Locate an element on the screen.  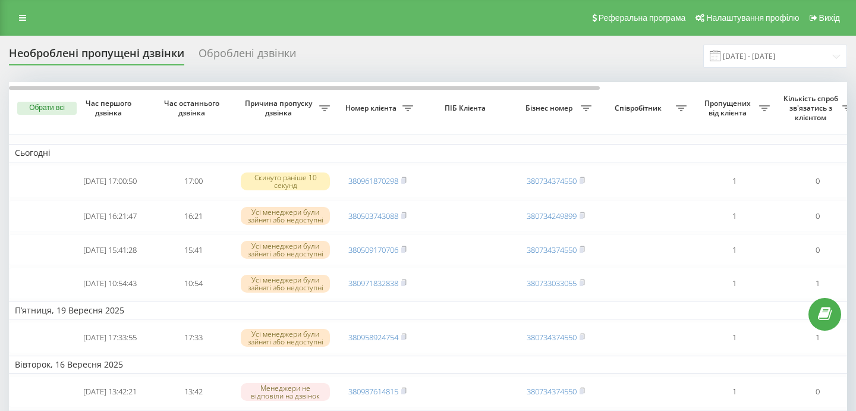
td: 16:21 is located at coordinates (193, 216).